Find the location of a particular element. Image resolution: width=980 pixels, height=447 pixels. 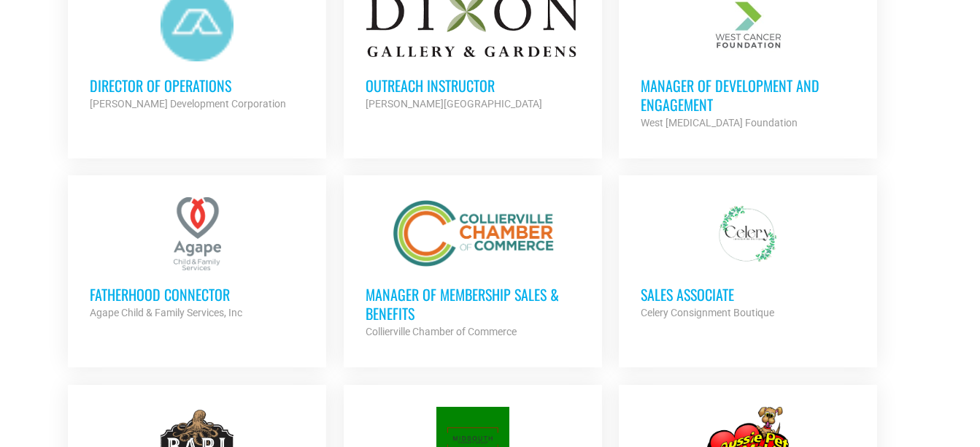

strong: Collierville Chamber of Commerce is located at coordinates (441, 332).